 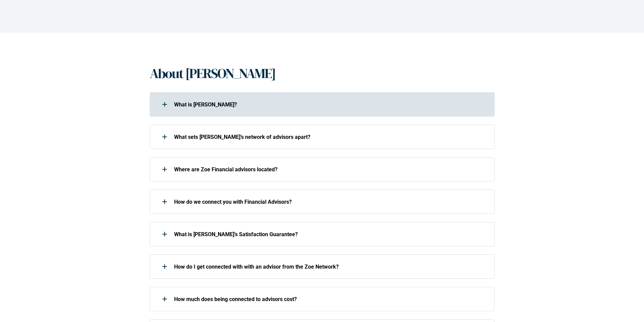 I want to click on p: How do I get connected with with an advisor from the Zoe Network?, so click(x=330, y=267).